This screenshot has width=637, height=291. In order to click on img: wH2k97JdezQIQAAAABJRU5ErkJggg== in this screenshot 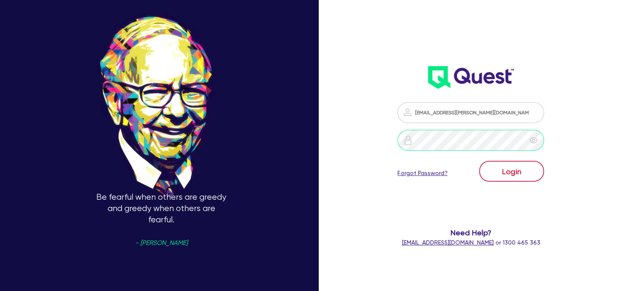, I will do `click(471, 78)`.